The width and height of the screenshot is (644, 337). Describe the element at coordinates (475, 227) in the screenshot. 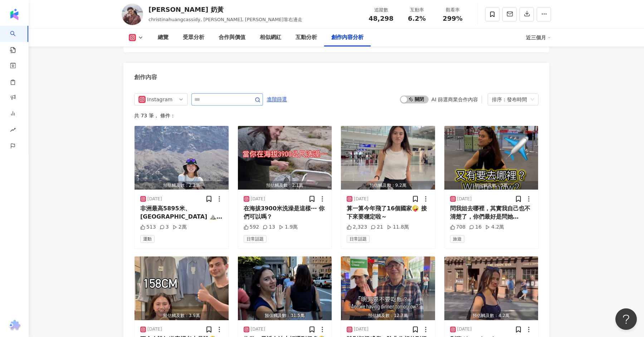

I see `div: 16` at that location.